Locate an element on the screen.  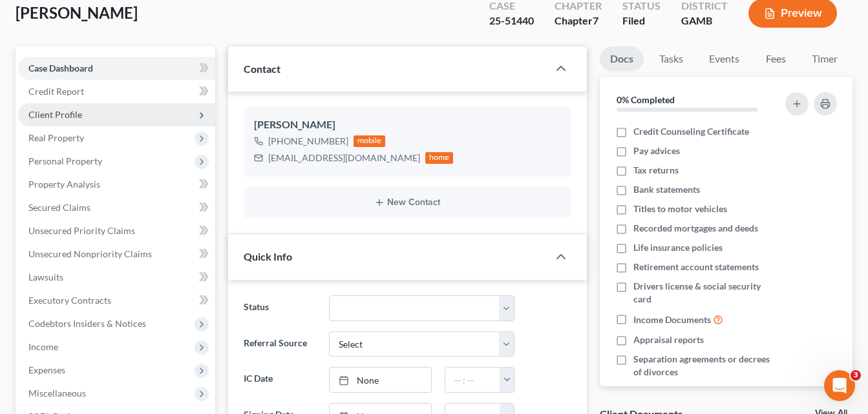
a: Case Dashboard is located at coordinates (116, 68).